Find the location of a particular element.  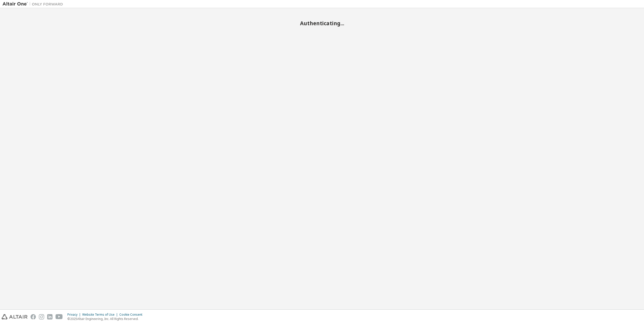

img: facebook.svg is located at coordinates (33, 316).